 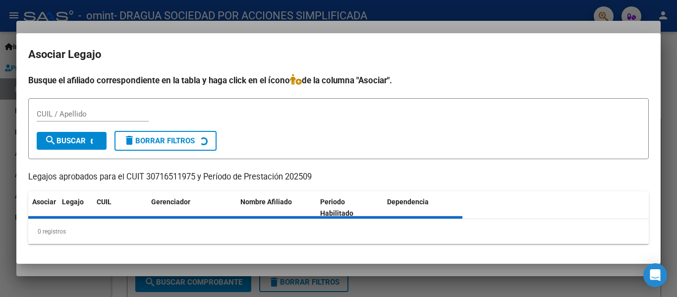 I want to click on span: Asociar, so click(x=44, y=202).